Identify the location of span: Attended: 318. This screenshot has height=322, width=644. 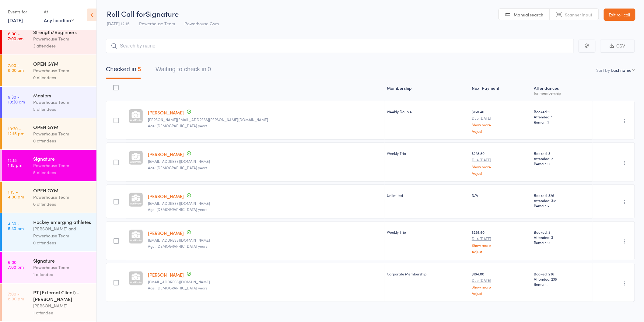
(562, 200).